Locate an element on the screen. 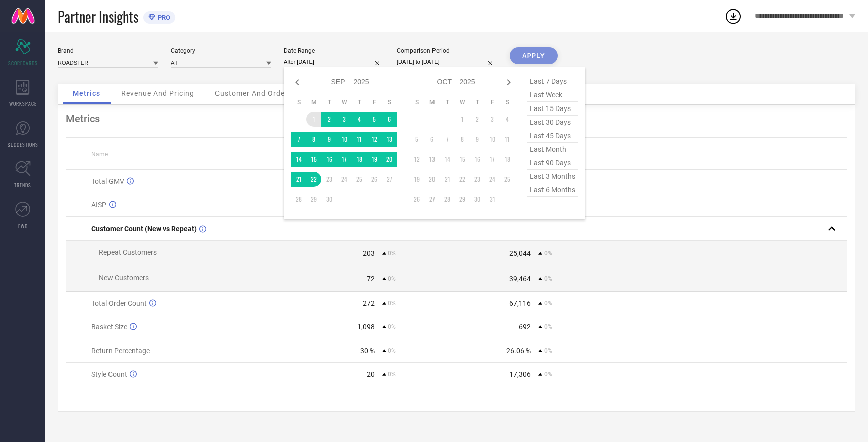 This screenshot has width=868, height=442. td: Fri Sep 12 2025 is located at coordinates (374, 139).